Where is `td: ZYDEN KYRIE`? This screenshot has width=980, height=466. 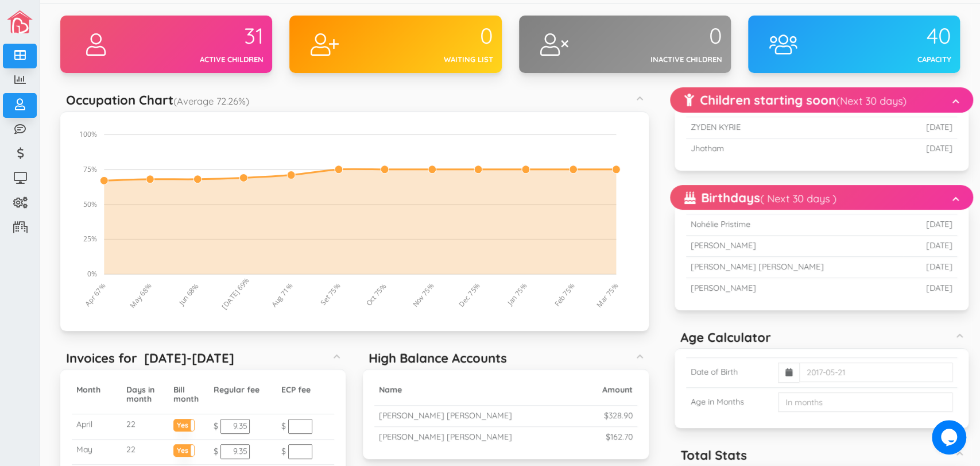 td: ZYDEN KYRIE is located at coordinates (770, 127).